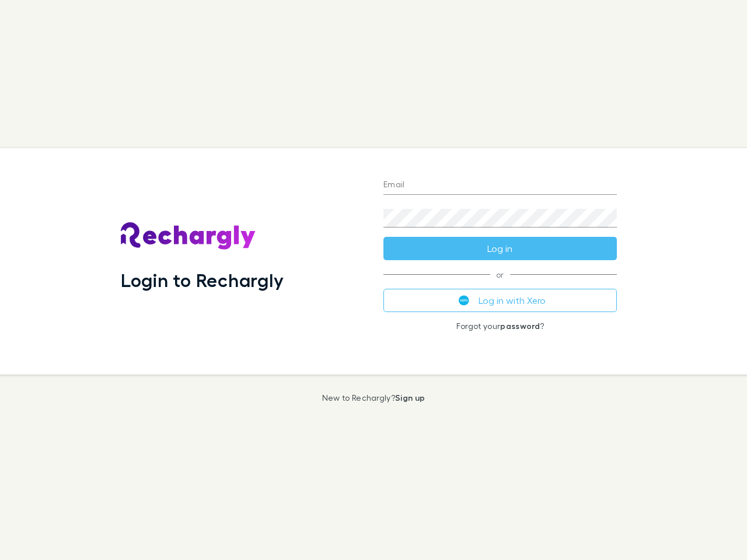  I want to click on a: Sign up, so click(410, 398).